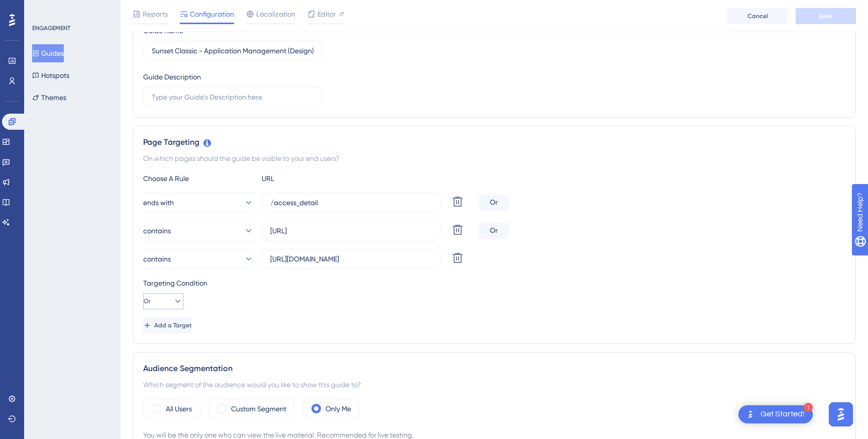 This screenshot has width=868, height=439. What do you see at coordinates (758, 16) in the screenshot?
I see `span: Cancel` at bounding box center [758, 16].